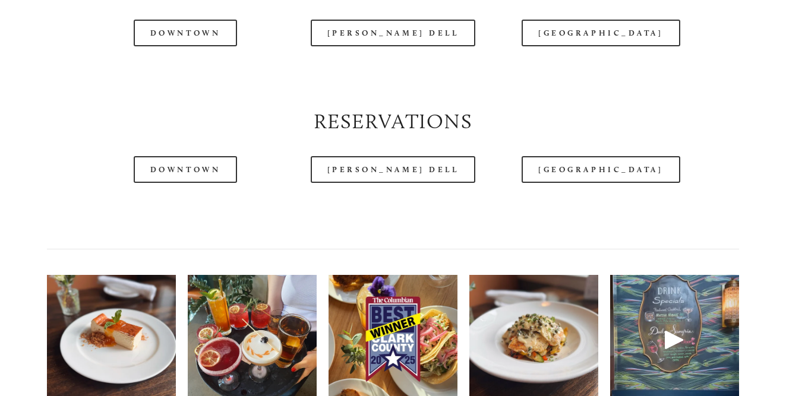  What do you see at coordinates (393, 121) in the screenshot?
I see `h2: Reservations` at bounding box center [393, 121].